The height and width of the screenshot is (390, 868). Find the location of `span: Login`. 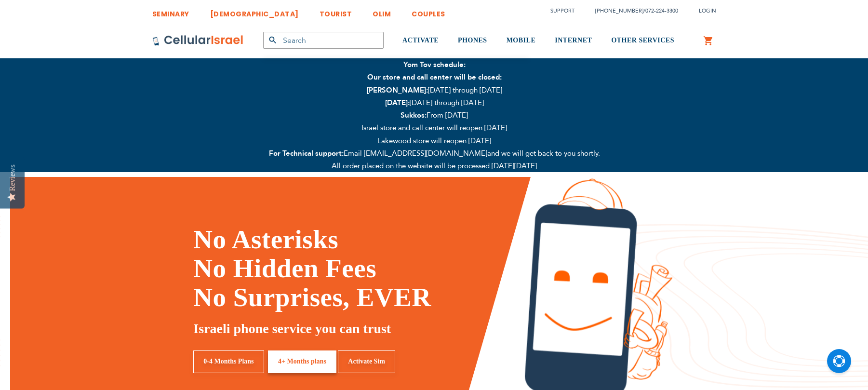

span: Login is located at coordinates (708, 10).